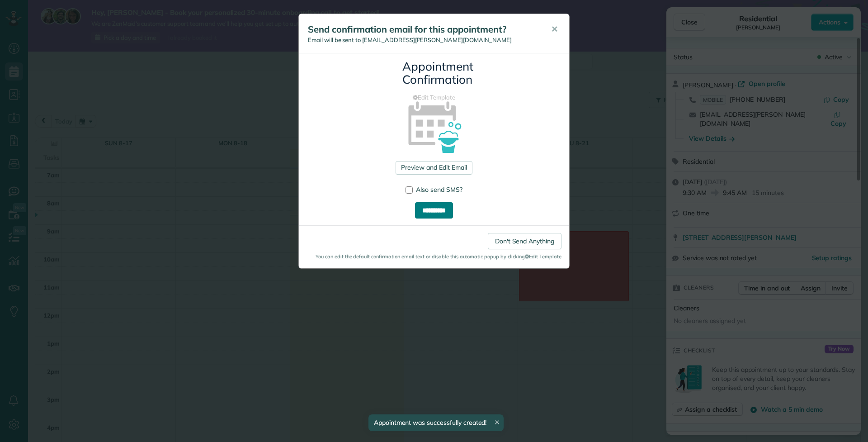  Describe the element at coordinates (423, 29) in the screenshot. I see `h5: Send confirmation email for this appointment?` at that location.